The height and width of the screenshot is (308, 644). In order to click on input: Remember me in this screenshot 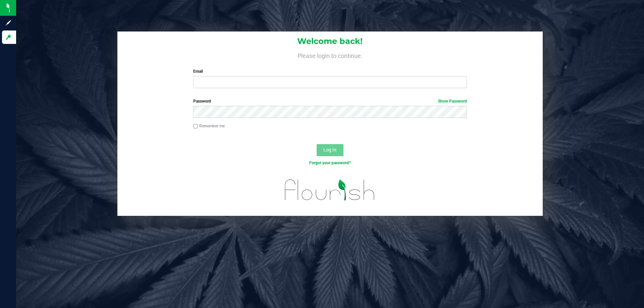, I will do `click(195, 127)`.